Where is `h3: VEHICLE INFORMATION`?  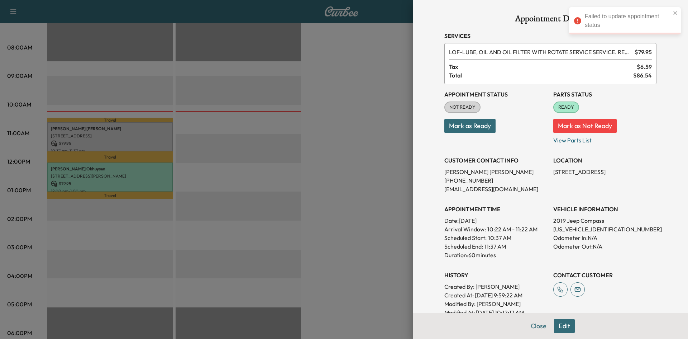 h3: VEHICLE INFORMATION is located at coordinates (605, 209).